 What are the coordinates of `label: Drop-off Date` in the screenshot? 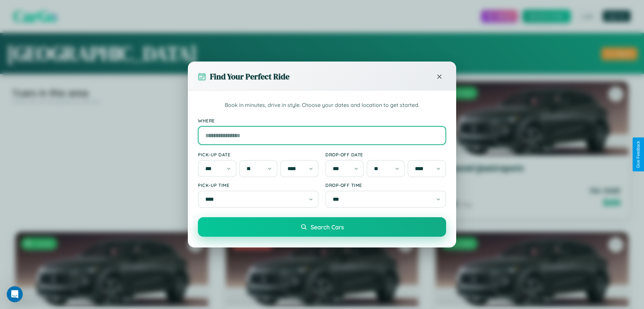 It's located at (386, 154).